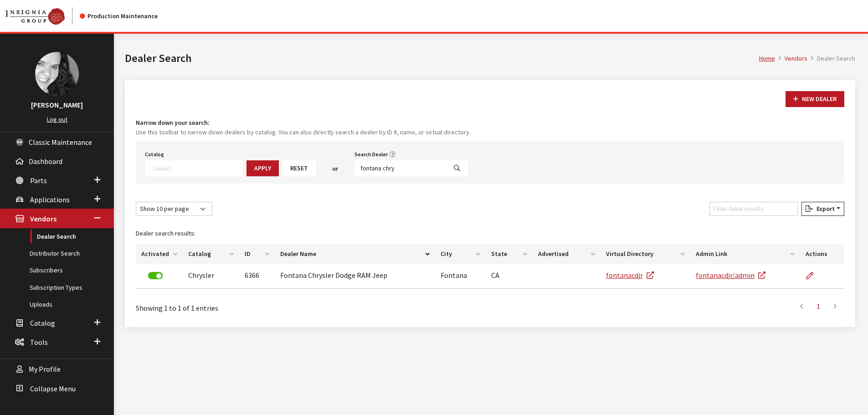 The image size is (868, 415). I want to click on th: Catalog: activate to sort column ascending, so click(211, 254).